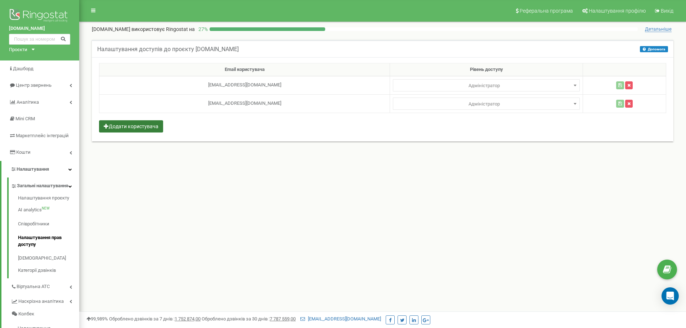 The width and height of the screenshot is (686, 328). What do you see at coordinates (49, 241) in the screenshot?
I see `a: Налаштування прав доступу` at bounding box center [49, 241].